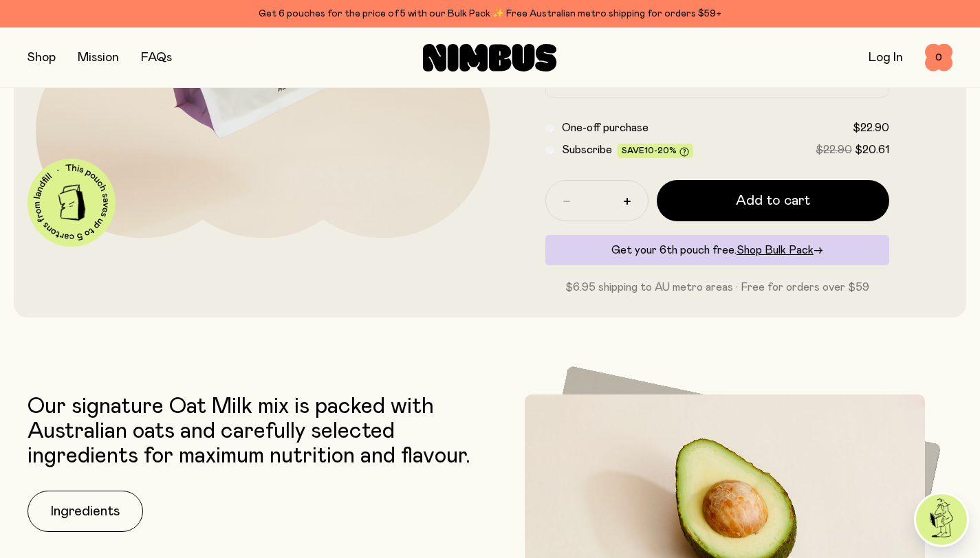 The height and width of the screenshot is (558, 980). What do you see at coordinates (660, 150) in the screenshot?
I see `span: 10-20%` at bounding box center [660, 150].